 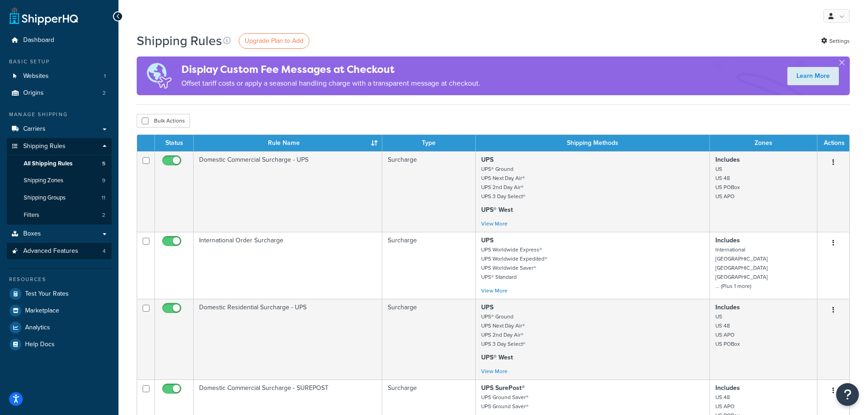 I want to click on li: Filters, so click(x=59, y=215).